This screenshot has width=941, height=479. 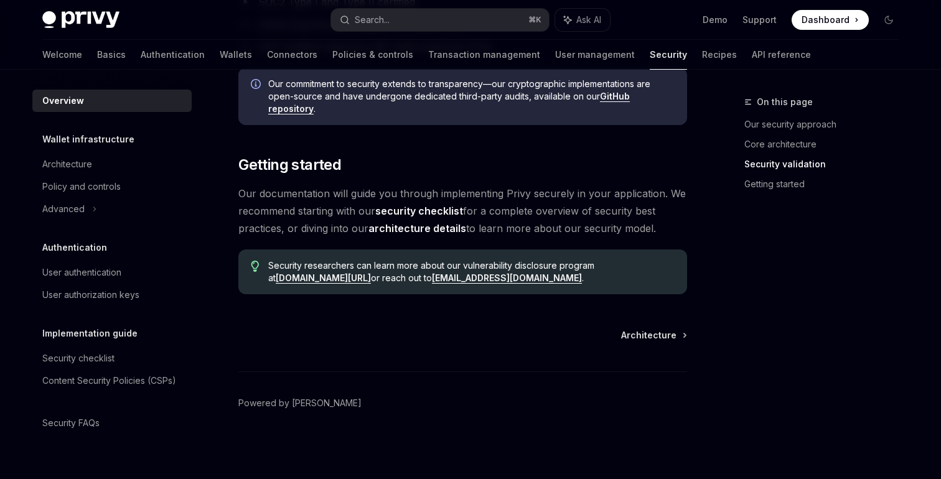 What do you see at coordinates (63, 101) in the screenshot?
I see `div: Overview` at bounding box center [63, 101].